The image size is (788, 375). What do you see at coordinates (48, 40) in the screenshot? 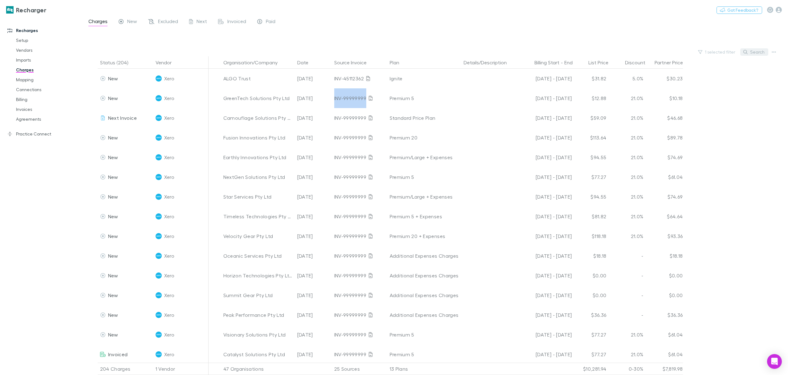
I see `a: Setup` at bounding box center [48, 40].